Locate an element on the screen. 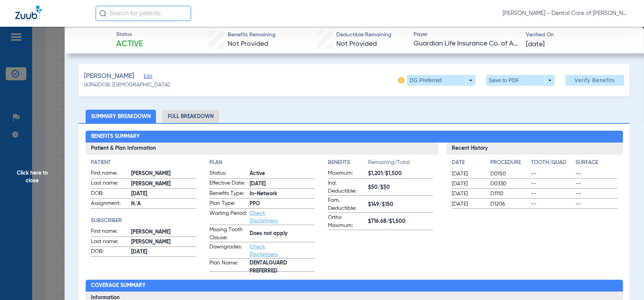  span: Status is located at coordinates (130, 34).